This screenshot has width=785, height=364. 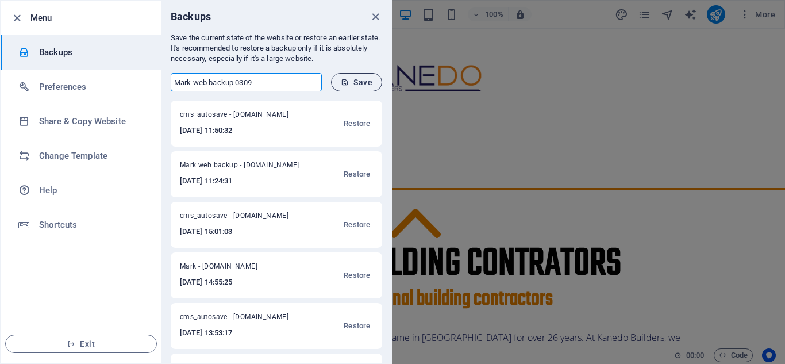 What do you see at coordinates (92, 121) in the screenshot?
I see `h6: Share & Copy Website` at bounding box center [92, 121].